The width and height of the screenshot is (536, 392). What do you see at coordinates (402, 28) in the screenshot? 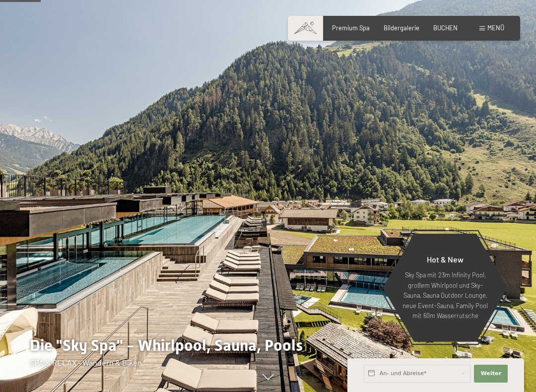
I see `a: Bildergalerie` at bounding box center [402, 28].